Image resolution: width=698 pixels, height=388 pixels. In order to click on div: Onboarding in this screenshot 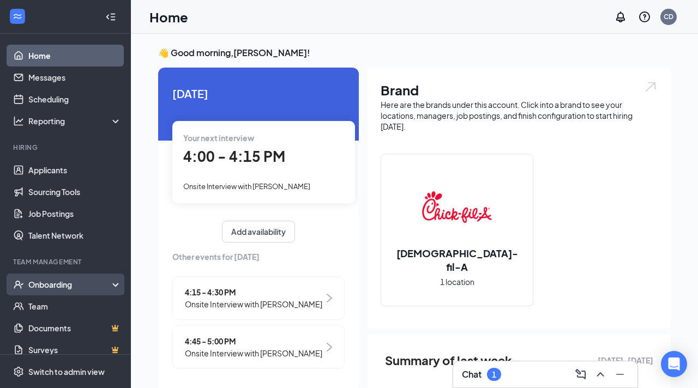, I will do `click(70, 285)`.